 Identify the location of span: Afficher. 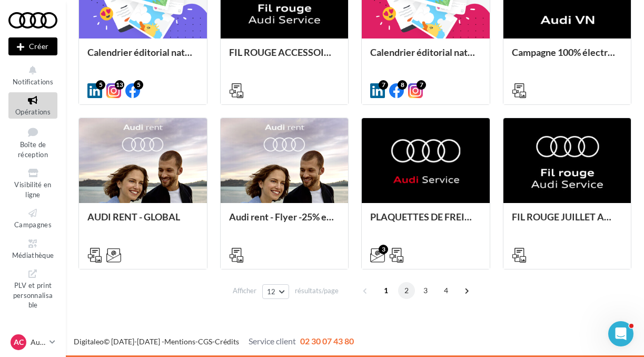
(245, 290).